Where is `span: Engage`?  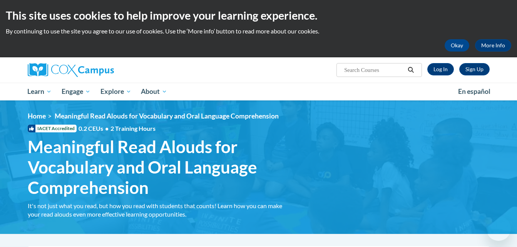 span: Engage is located at coordinates (76, 92).